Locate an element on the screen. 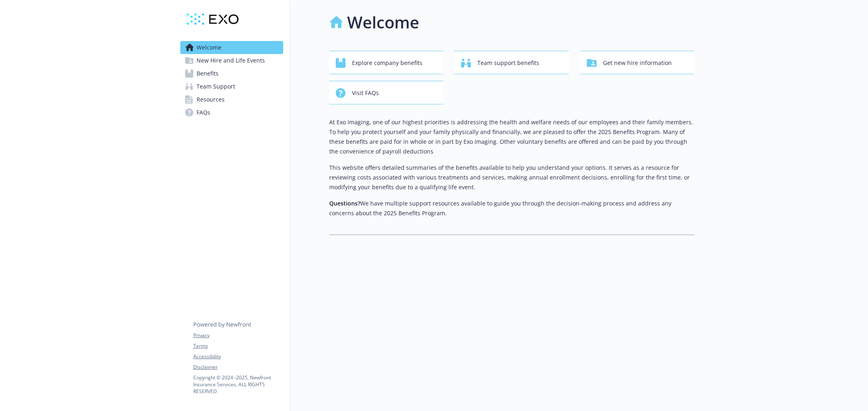 Image resolution: width=868 pixels, height=411 pixels. span: Welcome is located at coordinates (209, 48).